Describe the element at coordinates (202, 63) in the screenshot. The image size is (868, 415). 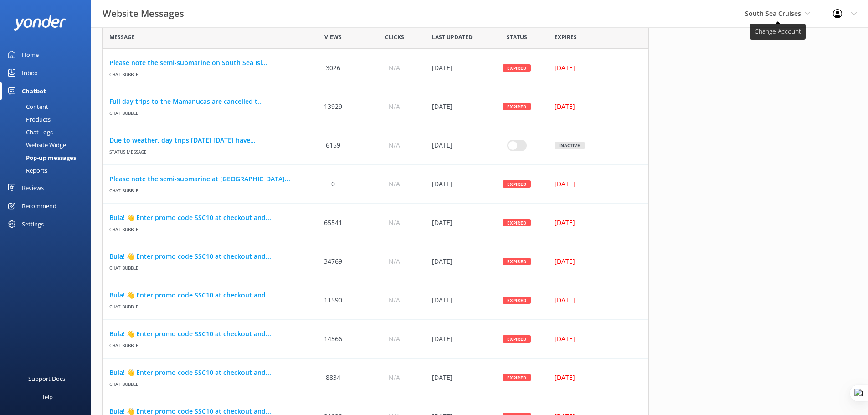
I see `a: Please note the semi-submarine on South Sea Isl...` at that location.